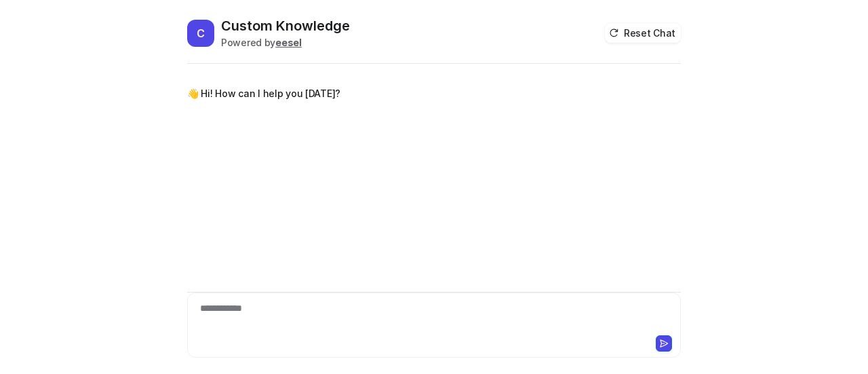 The image size is (868, 374). Describe the element at coordinates (288, 42) in the screenshot. I see `b: eesel` at that location.